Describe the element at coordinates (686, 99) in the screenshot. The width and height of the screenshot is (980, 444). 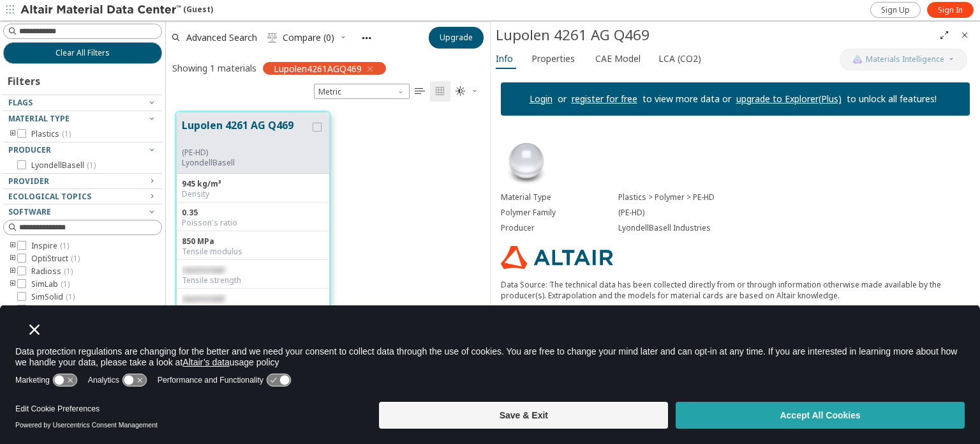
I see `p: to view more data or` at that location.